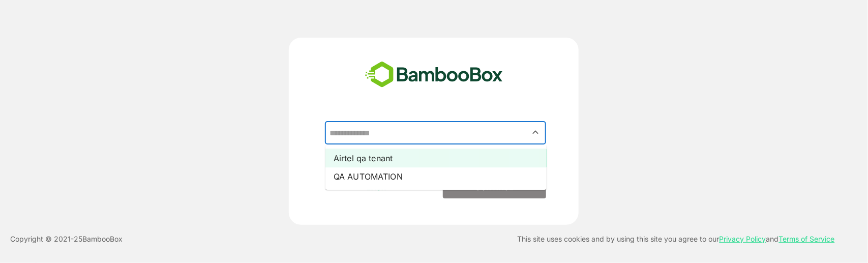 Image resolution: width=868 pixels, height=263 pixels. I want to click on p: This site uses cookies and by using this site you agree to our and, so click(676, 239).